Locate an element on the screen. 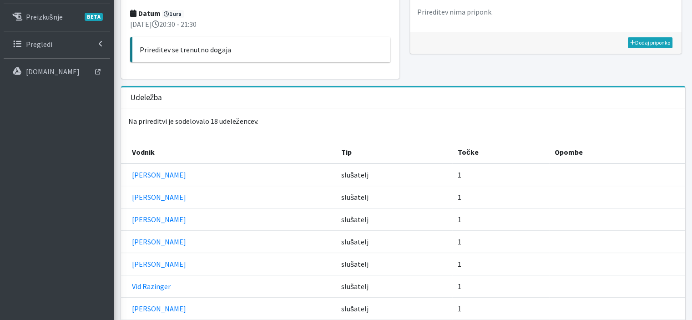  p: Pregledi is located at coordinates (39, 44).